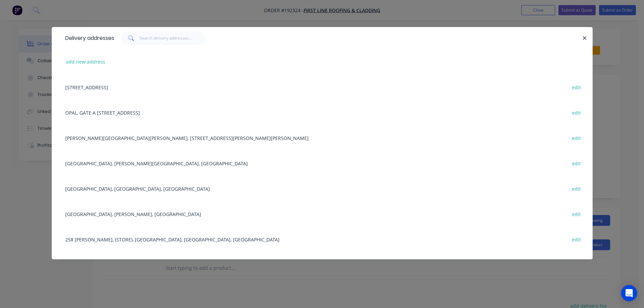 The width and height of the screenshot is (644, 308). I want to click on div: Open Intercom Messenger, so click(629, 293).